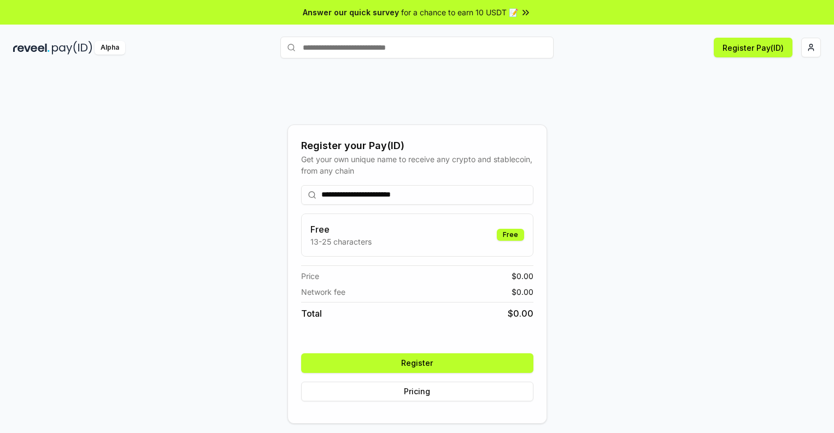 This screenshot has height=433, width=834. Describe the element at coordinates (510, 235) in the screenshot. I see `div: Free` at that location.